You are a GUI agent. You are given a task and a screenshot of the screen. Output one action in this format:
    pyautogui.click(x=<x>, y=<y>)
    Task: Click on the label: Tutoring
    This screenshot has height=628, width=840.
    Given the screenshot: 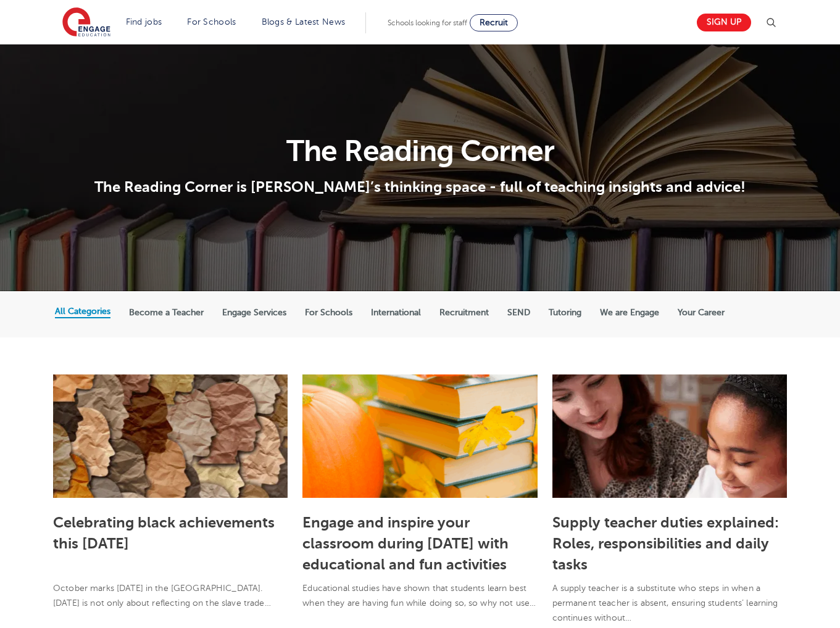 What is the action you would take?
    pyautogui.click(x=565, y=313)
    